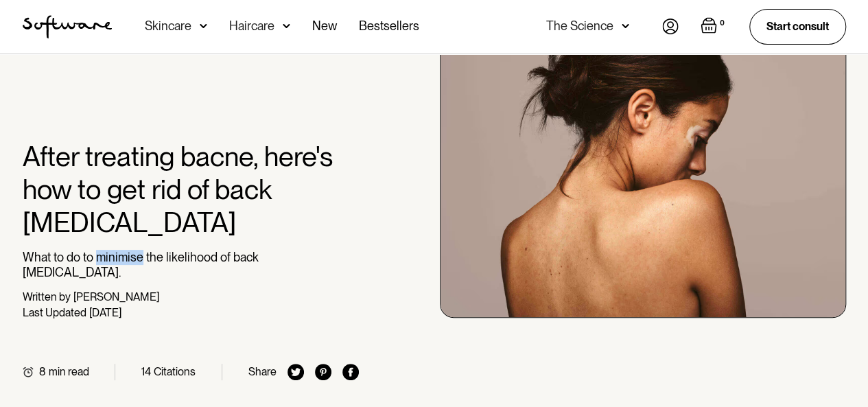 The height and width of the screenshot is (407, 868). I want to click on div: The Science, so click(580, 26).